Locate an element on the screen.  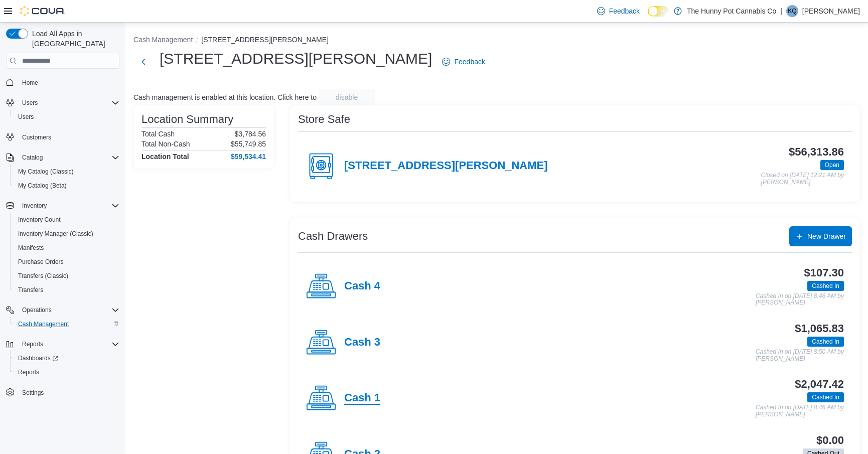
img: Cova is located at coordinates (43, 11).